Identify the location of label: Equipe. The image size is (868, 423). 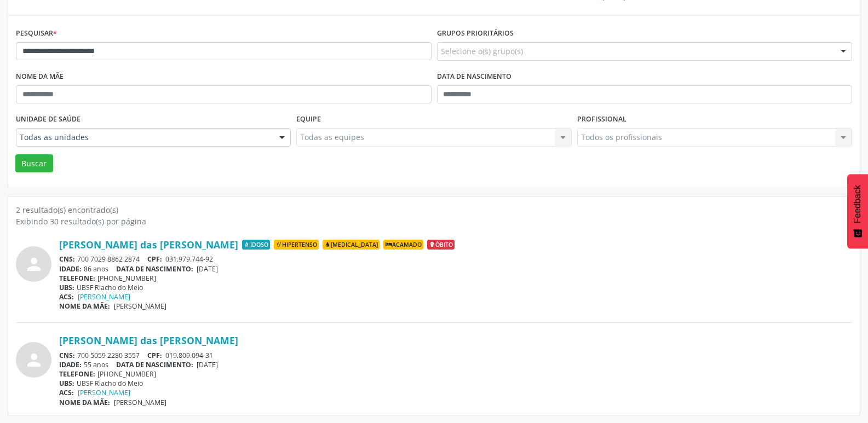
(309, 120).